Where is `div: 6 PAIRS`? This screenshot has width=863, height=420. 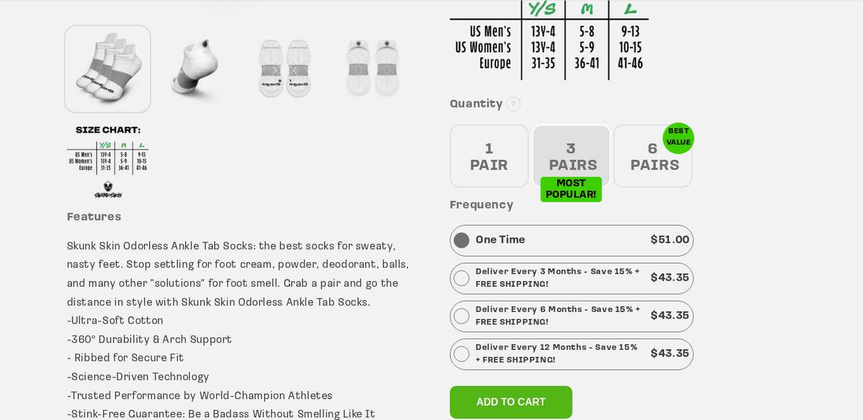 div: 6 PAIRS is located at coordinates (653, 156).